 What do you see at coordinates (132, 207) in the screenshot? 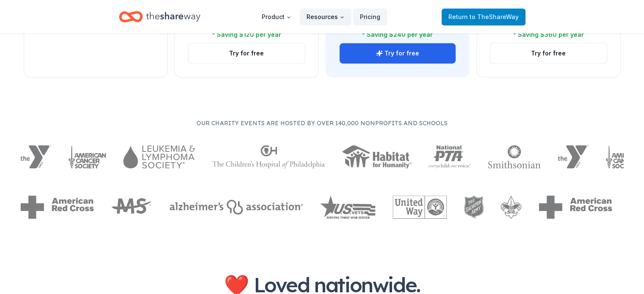
I see `img: MS` at bounding box center [132, 207].